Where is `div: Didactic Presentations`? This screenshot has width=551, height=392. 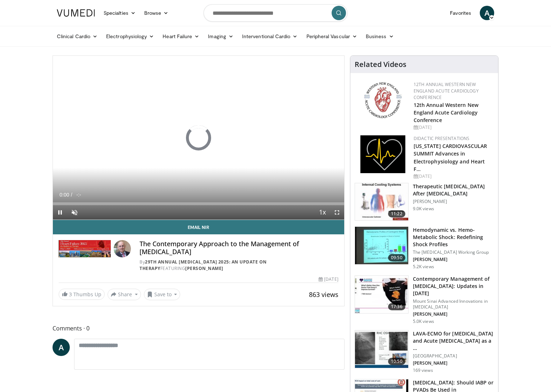 div: Didactic Presentations is located at coordinates (453, 138).